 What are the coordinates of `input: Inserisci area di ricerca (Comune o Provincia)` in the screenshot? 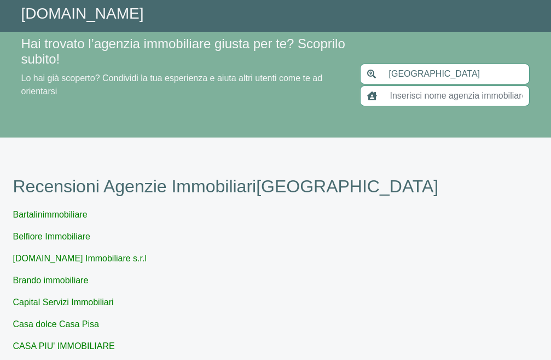 It's located at (456, 74).